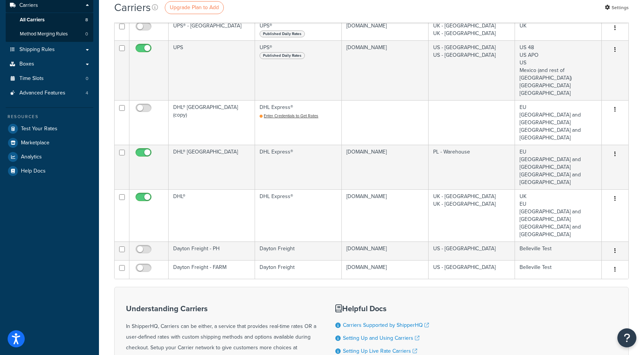 This screenshot has width=644, height=355. What do you see at coordinates (39, 129) in the screenshot?
I see `span: Test Your Rates` at bounding box center [39, 129].